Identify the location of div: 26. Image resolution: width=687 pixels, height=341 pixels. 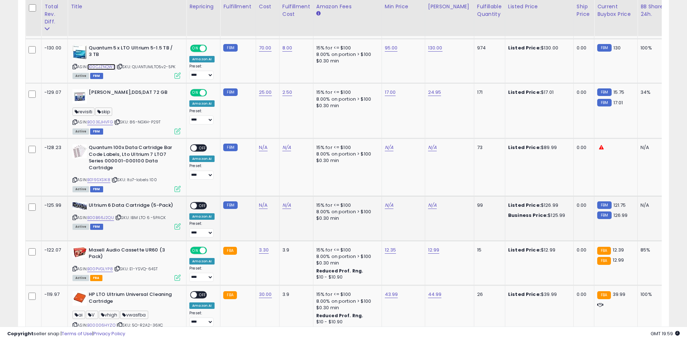
(488, 294).